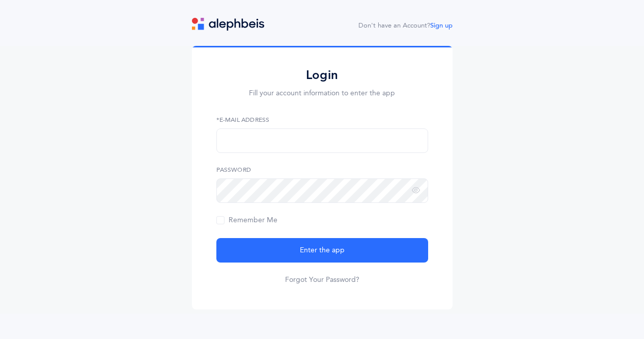 The height and width of the screenshot is (339, 644). I want to click on button: Enter the app, so click(322, 250).